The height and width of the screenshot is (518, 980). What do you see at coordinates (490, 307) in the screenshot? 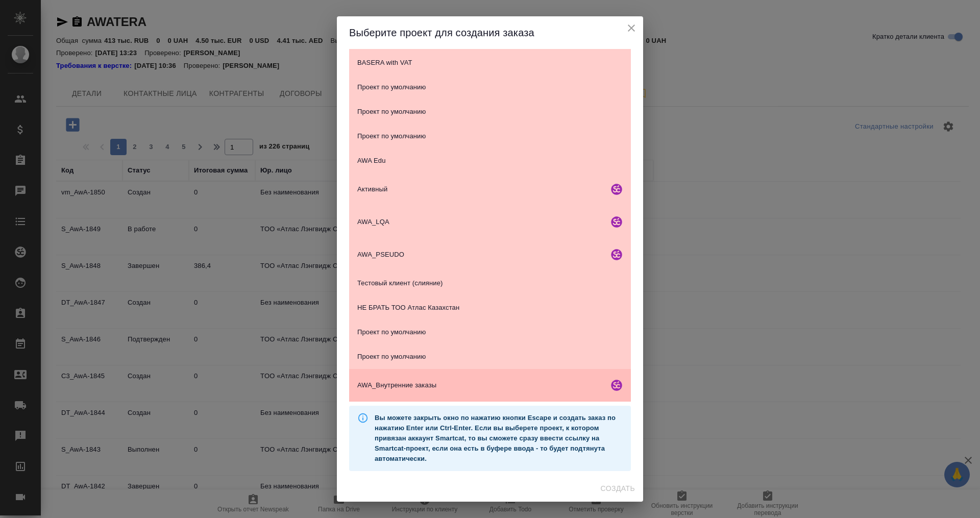
I see `div: НЕ БРАТЬ ТОО Атлас Казахстан` at bounding box center [490, 307].